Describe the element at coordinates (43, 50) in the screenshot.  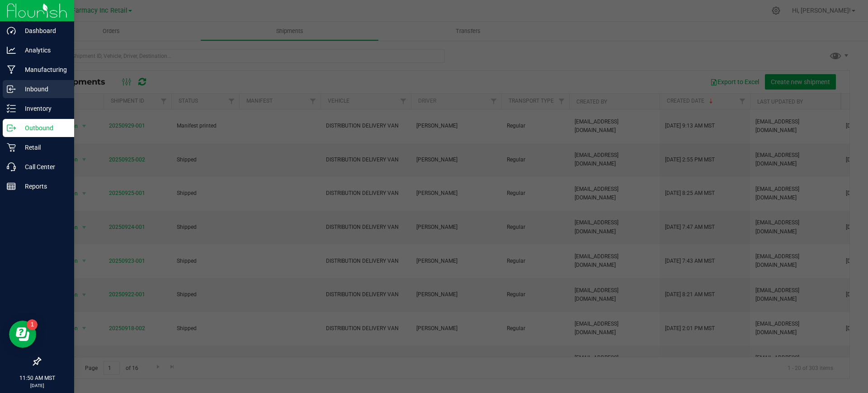
I see `p: Analytics` at that location.